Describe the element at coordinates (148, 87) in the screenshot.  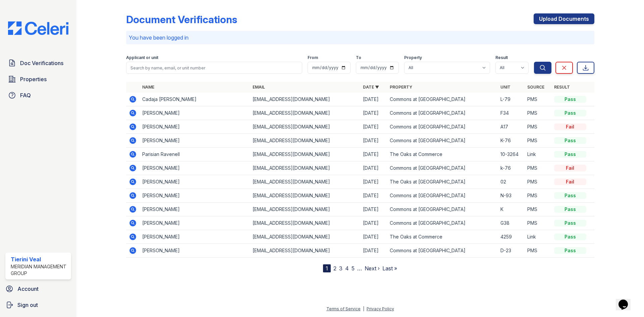
I see `a: Name` at that location.